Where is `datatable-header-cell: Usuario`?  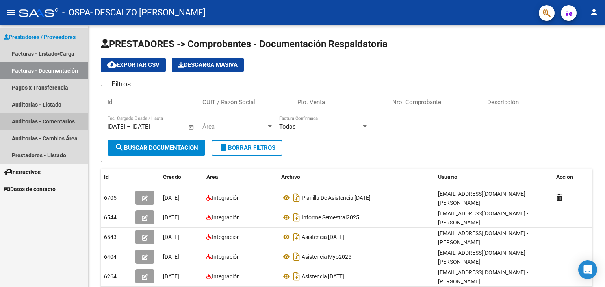 datatable-header-cell: Usuario is located at coordinates (494, 177).